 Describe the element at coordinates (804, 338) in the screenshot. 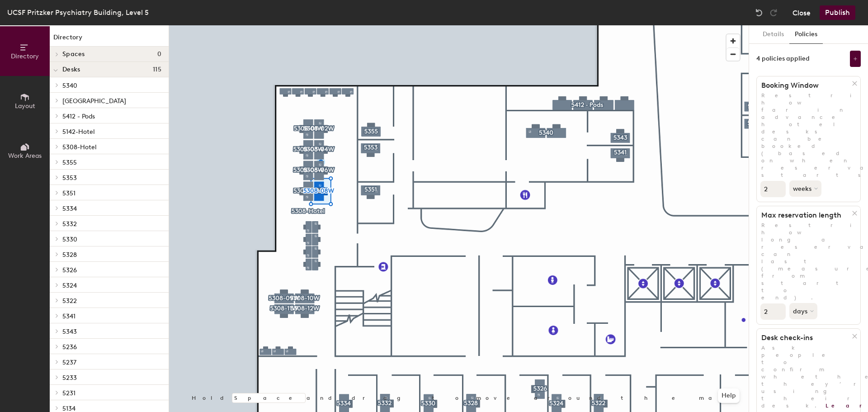

I see `h1: Desk check-ins` at that location.